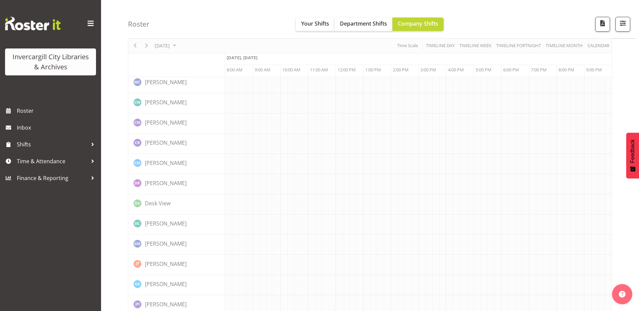  What do you see at coordinates (622, 294) in the screenshot?
I see `img: help-xxl-2.png` at bounding box center [622, 294].